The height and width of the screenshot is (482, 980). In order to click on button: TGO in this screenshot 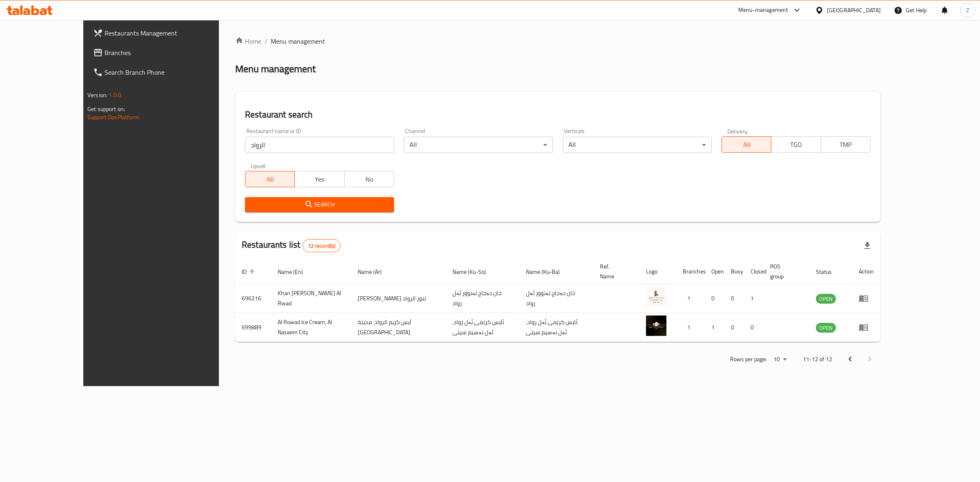, I will do `click(796, 145)`.